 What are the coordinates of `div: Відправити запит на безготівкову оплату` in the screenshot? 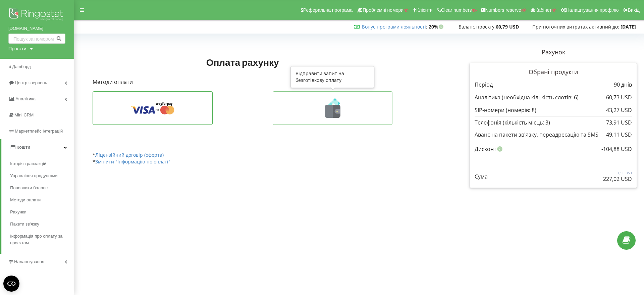 It's located at (332, 77).